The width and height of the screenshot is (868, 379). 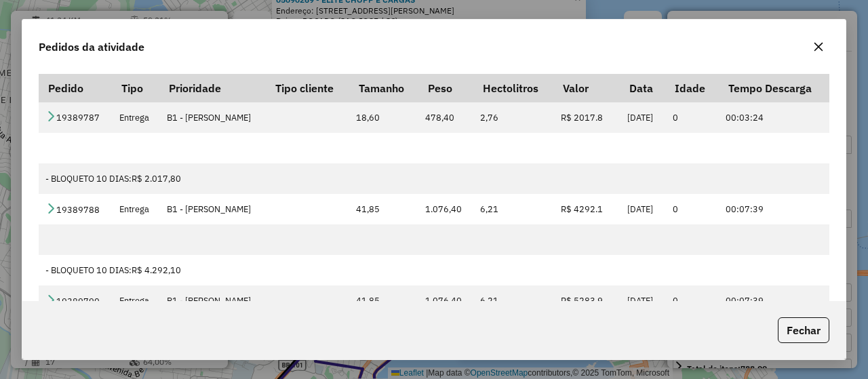 What do you see at coordinates (489, 117) in the screenshot?
I see `span: 2,76` at bounding box center [489, 117].